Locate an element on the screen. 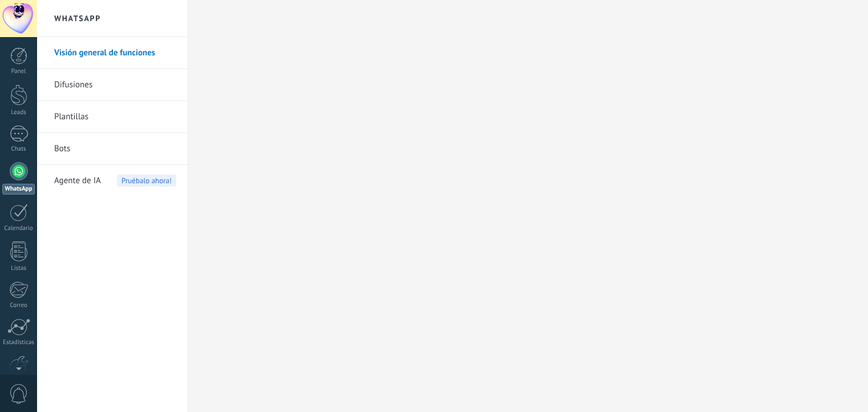  div: Chats is located at coordinates (19, 149).